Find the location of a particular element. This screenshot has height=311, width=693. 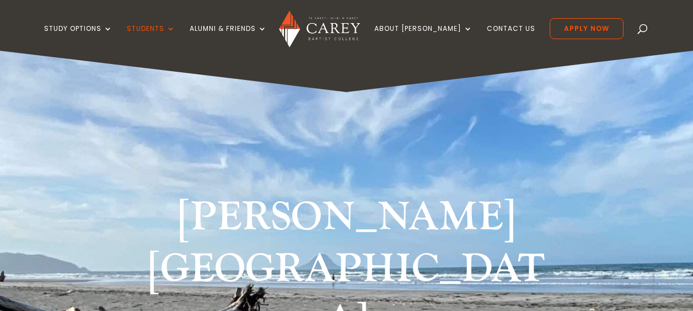

a: Study Options is located at coordinates (78, 37).